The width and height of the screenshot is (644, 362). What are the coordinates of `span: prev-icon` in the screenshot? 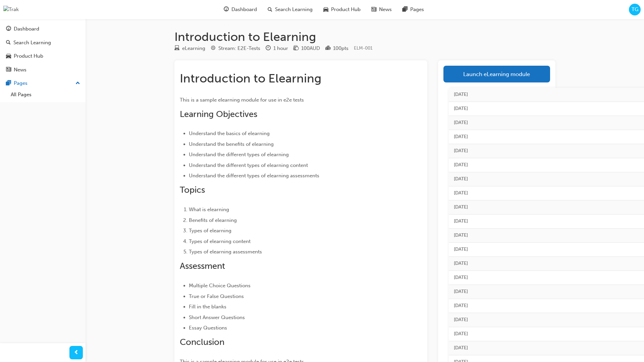 It's located at (76, 352).